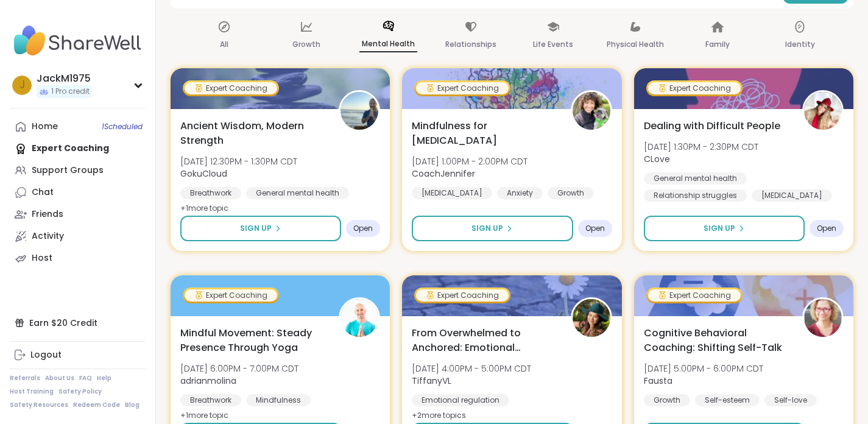 The image size is (868, 424). Describe the element at coordinates (42, 193) in the screenshot. I see `div: Chat` at that location.